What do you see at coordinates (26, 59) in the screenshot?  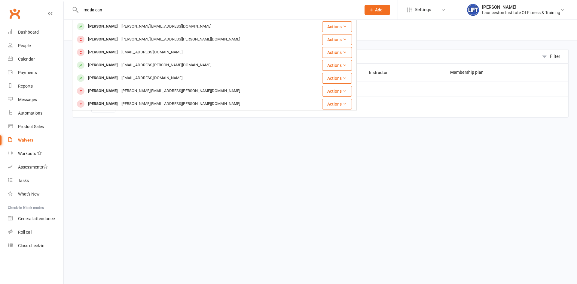 I see `div: Calendar` at bounding box center [26, 59].